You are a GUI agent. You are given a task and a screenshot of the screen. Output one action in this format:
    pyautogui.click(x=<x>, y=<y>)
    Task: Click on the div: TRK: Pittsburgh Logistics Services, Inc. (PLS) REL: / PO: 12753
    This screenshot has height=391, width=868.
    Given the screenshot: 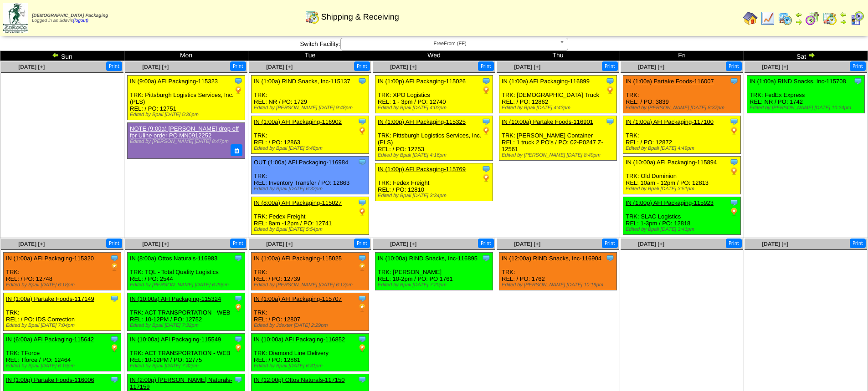 What is the action you would take?
    pyautogui.click(x=434, y=138)
    